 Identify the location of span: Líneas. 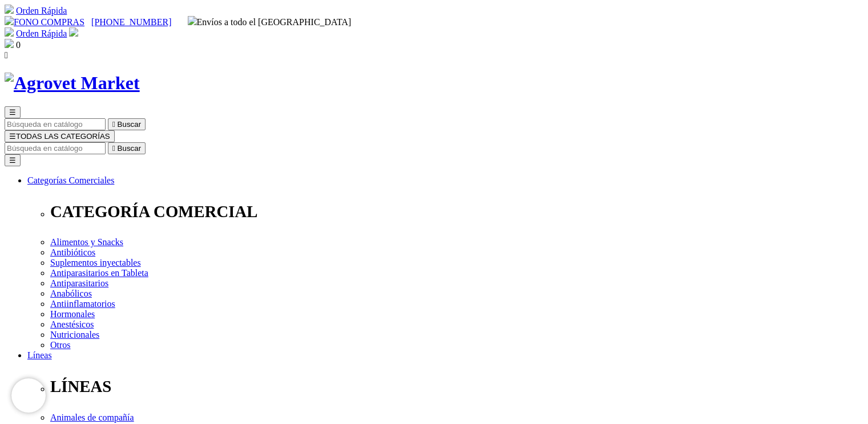
(40, 355).